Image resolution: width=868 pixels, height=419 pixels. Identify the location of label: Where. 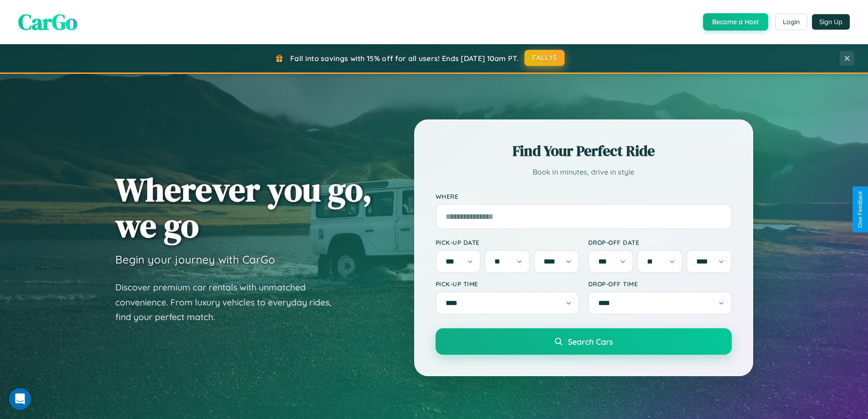
(584, 196).